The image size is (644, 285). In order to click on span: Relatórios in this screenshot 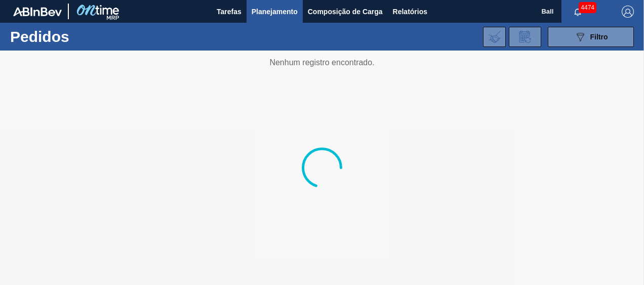, I will do `click(410, 11)`.